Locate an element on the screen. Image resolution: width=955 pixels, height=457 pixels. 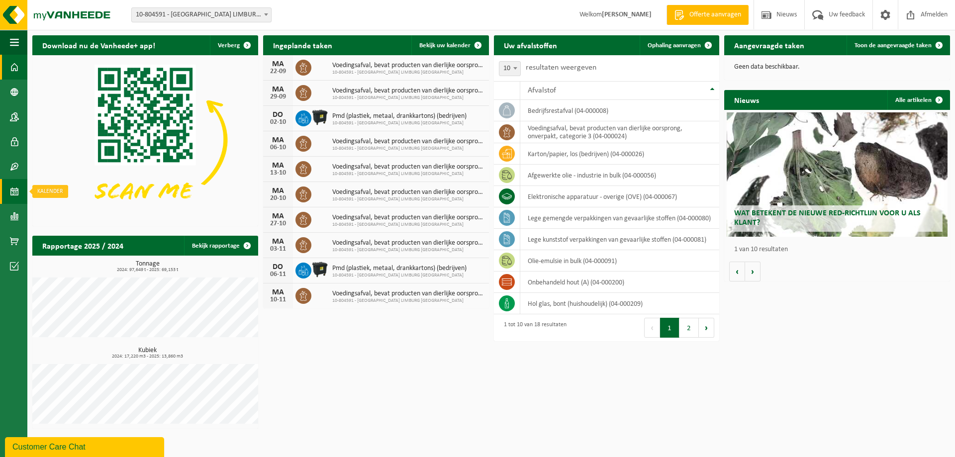
h2: Aangevraagde taken is located at coordinates (769, 45).